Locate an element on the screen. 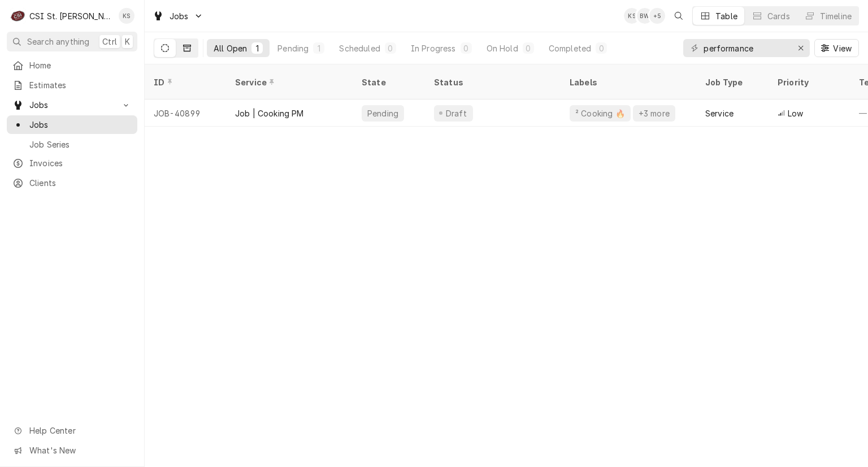  div: +3 more is located at coordinates (654, 113).